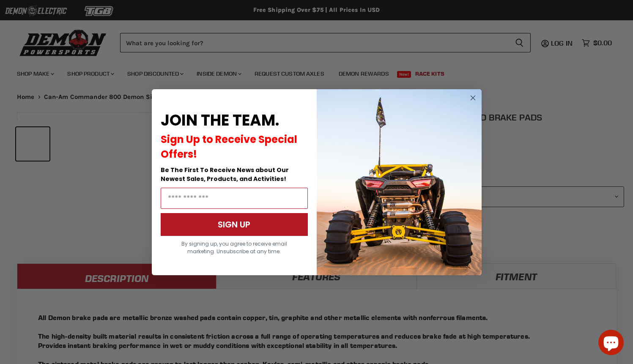 This screenshot has width=633, height=364. What do you see at coordinates (234, 224) in the screenshot?
I see `button: SIGN UP` at bounding box center [234, 224].